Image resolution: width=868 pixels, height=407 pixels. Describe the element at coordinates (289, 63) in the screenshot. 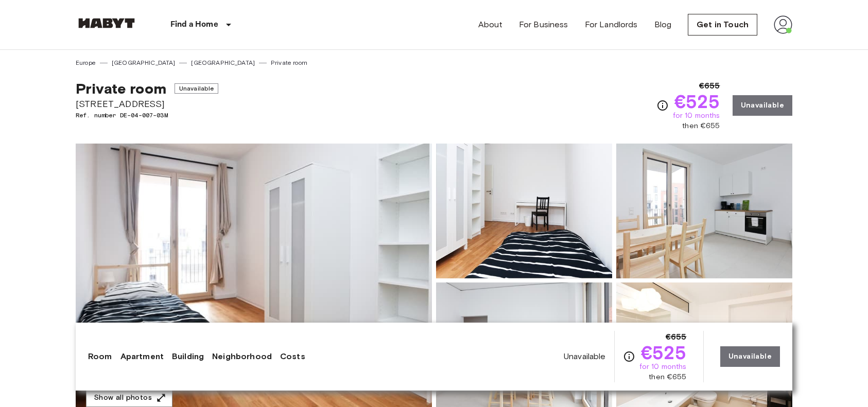

I see `a: Private room` at that location.